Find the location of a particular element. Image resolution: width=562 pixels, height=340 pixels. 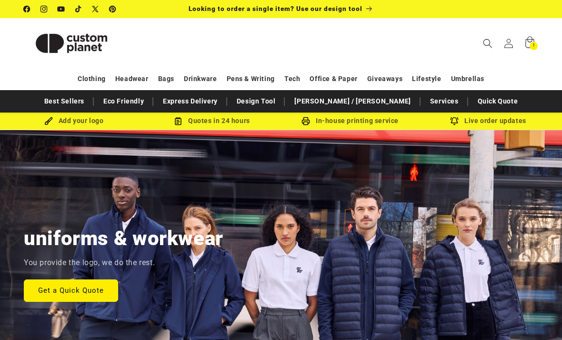

a: Office & Paper is located at coordinates (333, 79).